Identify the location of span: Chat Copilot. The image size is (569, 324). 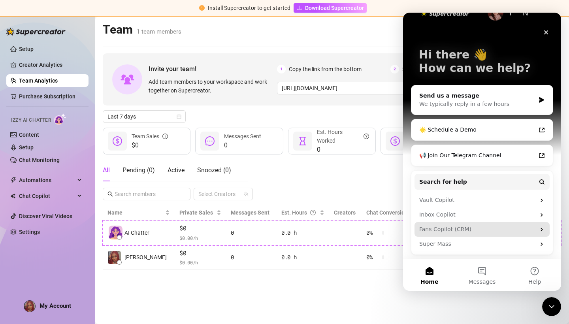
(47, 196).